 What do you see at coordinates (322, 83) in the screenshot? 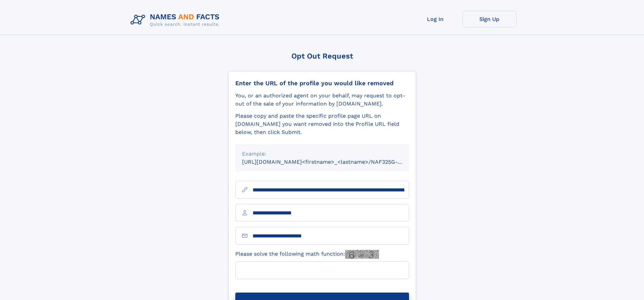
I see `div: Enter the URL of the profile you would like removed` at bounding box center [322, 83].